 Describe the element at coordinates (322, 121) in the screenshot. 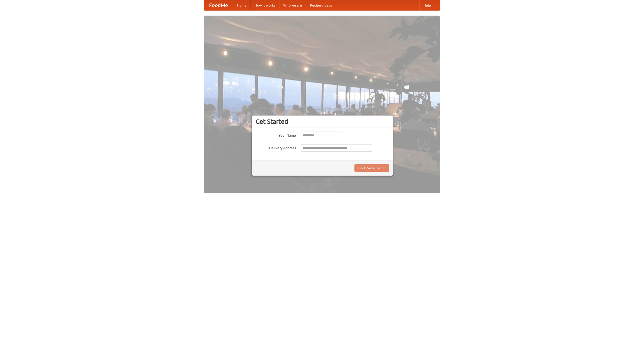

I see `h3: Get Started` at that location.